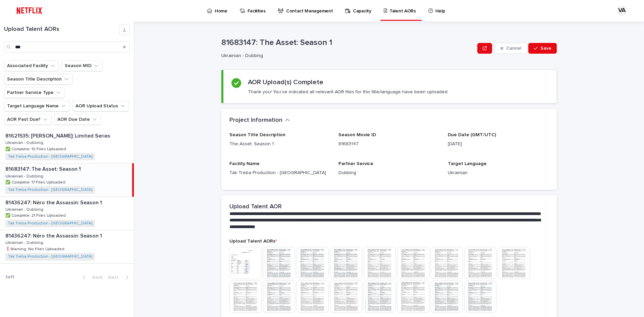  What do you see at coordinates (31, 66) in the screenshot?
I see `button: Associated Facility` at bounding box center [31, 66].